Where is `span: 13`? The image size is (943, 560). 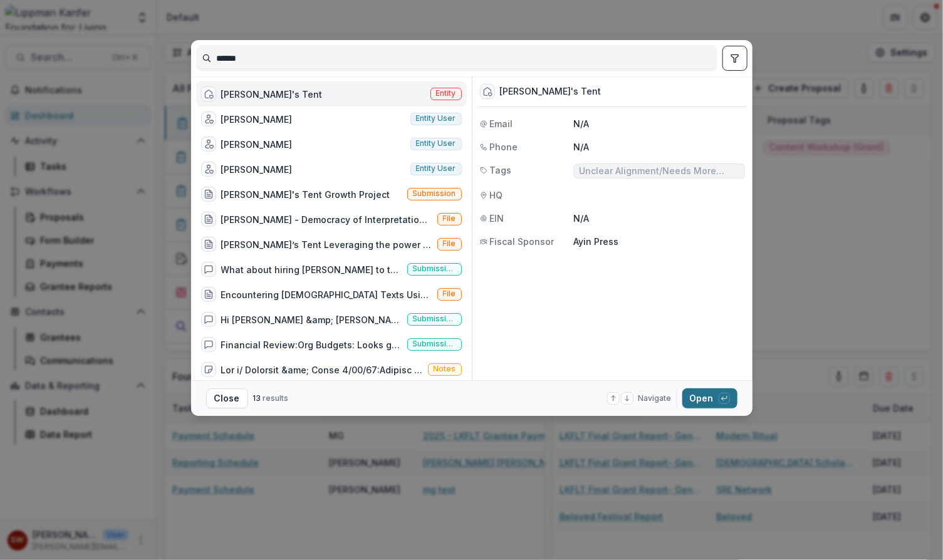
span: 13 is located at coordinates (257, 398).